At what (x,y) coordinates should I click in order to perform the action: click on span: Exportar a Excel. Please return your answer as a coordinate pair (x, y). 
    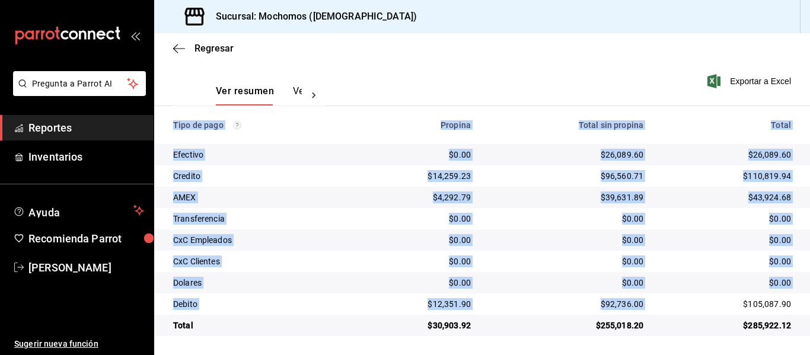
    Looking at the image, I should click on (750, 81).